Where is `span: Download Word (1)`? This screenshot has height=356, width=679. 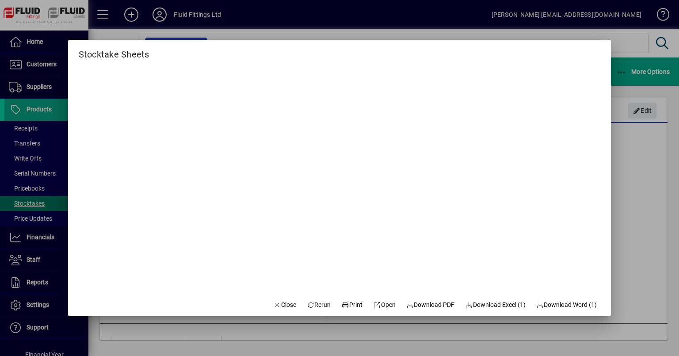
span: Download Word (1) is located at coordinates (567, 305).